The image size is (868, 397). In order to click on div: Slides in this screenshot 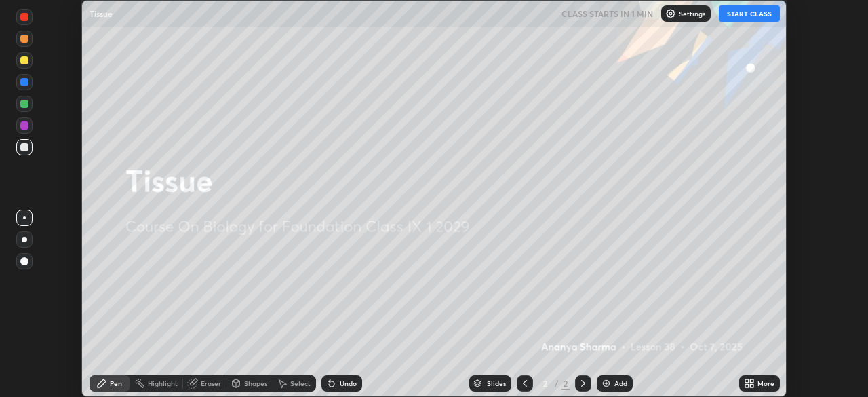, I will do `click(497, 384)`.